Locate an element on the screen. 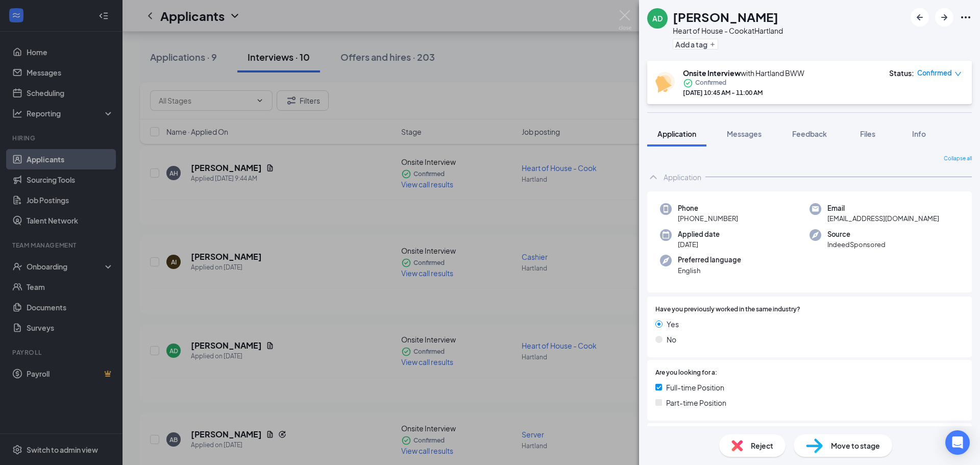 Image resolution: width=980 pixels, height=465 pixels. span: Application is located at coordinates (677, 134).